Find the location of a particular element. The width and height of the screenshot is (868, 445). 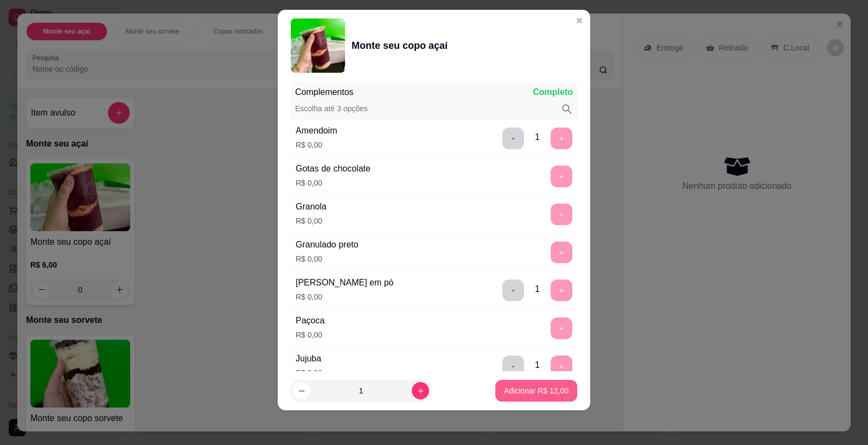

button: increase-product-quantity is located at coordinates (420, 391).